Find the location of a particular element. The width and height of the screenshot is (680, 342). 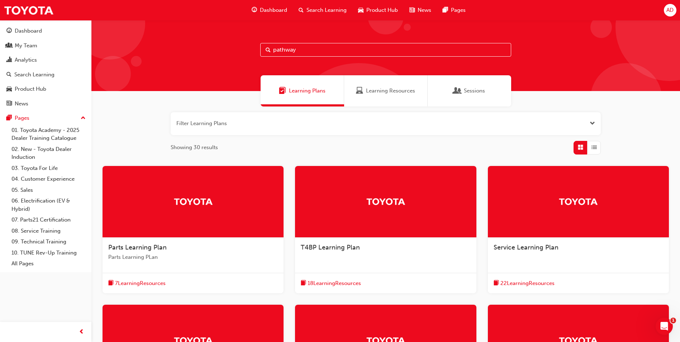

a: search-iconSearch Learning is located at coordinates (323, 10).